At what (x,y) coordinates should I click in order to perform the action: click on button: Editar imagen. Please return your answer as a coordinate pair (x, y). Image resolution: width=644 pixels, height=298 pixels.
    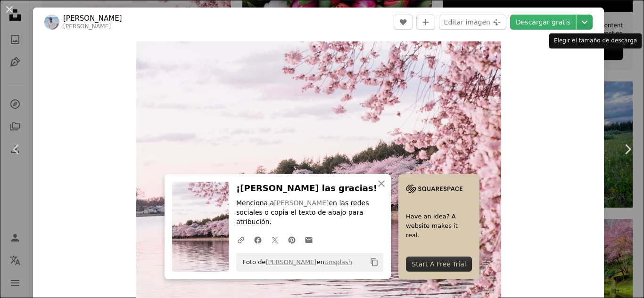
    Looking at the image, I should click on (472, 22).